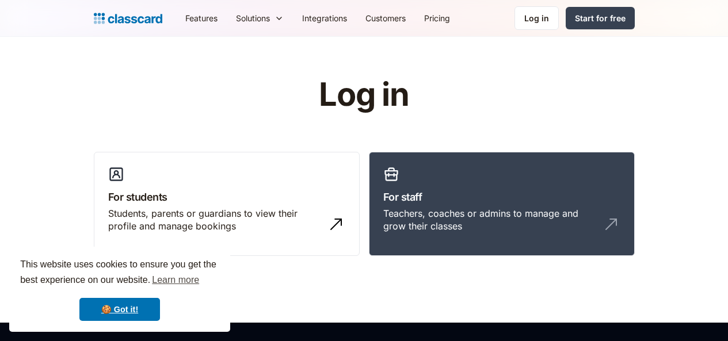  What do you see at coordinates (201, 18) in the screenshot?
I see `a: Features` at bounding box center [201, 18].